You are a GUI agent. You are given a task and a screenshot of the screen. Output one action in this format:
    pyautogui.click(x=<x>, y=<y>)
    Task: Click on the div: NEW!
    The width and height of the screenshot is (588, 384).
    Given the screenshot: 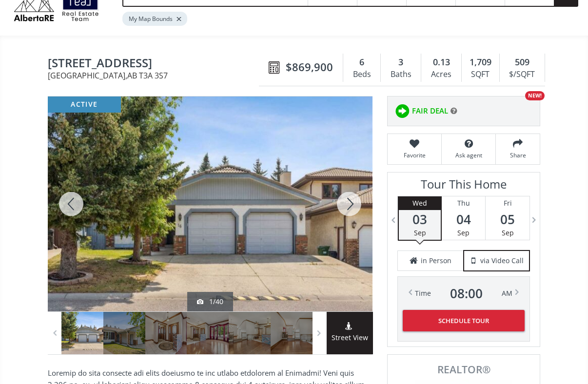 What is the action you would take?
    pyautogui.click(x=534, y=96)
    